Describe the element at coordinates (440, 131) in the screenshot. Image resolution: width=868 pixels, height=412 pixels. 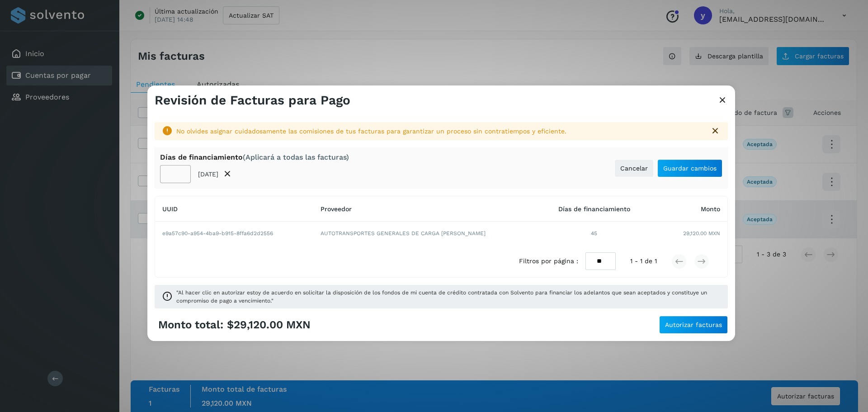
I see `div: No olvides asignar cuidadosamente las comisiones de tus facturas para garantizar un proceso sin c...` at that location.